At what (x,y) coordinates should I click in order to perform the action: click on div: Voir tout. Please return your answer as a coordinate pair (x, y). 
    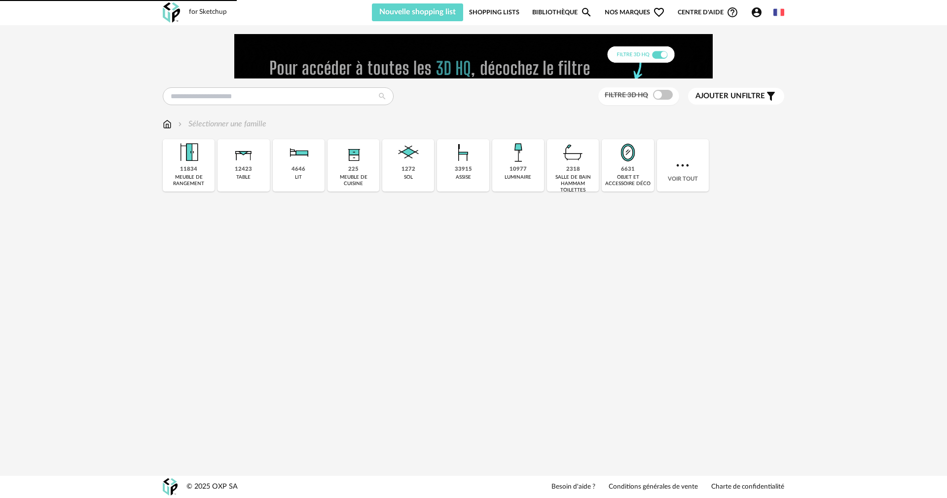
    Looking at the image, I should click on (683, 165).